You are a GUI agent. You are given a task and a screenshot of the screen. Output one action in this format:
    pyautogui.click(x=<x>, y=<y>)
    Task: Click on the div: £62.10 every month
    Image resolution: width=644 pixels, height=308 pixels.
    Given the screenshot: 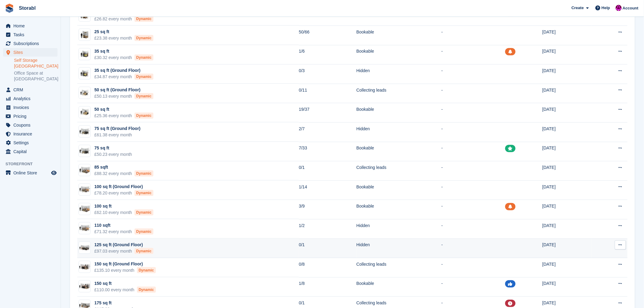 What is the action you would take?
    pyautogui.click(x=124, y=213)
    